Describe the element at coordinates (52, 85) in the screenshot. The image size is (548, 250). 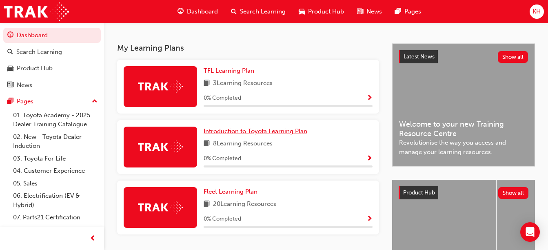
I see `a: News` at that location.